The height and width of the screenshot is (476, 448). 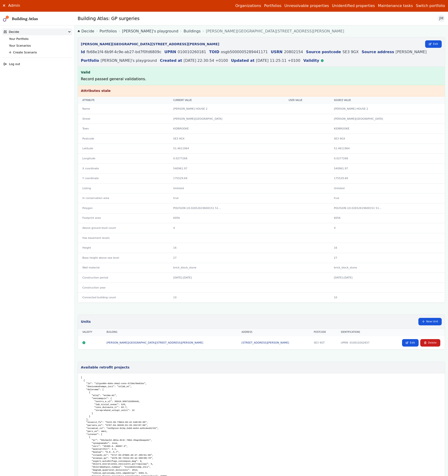 I want to click on dt: Updated at, so click(x=243, y=61).